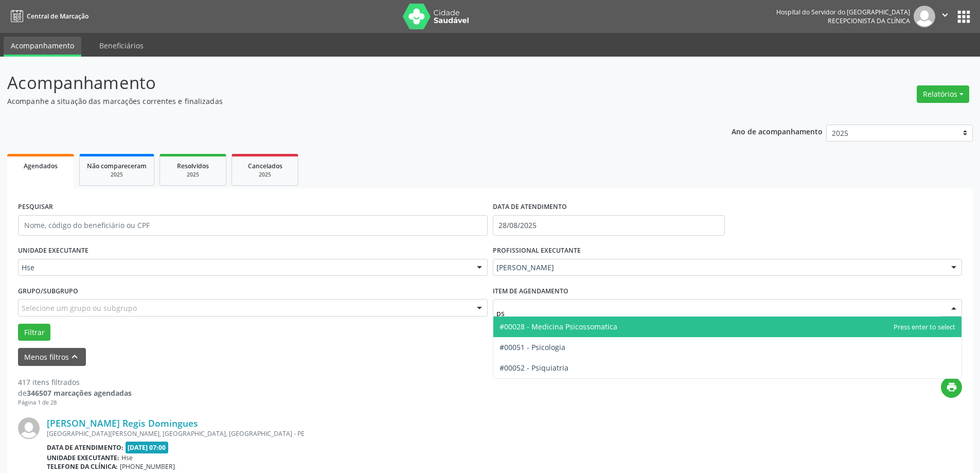 The image size is (980, 473). What do you see at coordinates (58, 16) in the screenshot?
I see `span: Central de Marcação` at bounding box center [58, 16].